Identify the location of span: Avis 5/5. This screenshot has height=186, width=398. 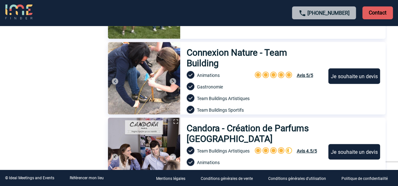
(305, 75).